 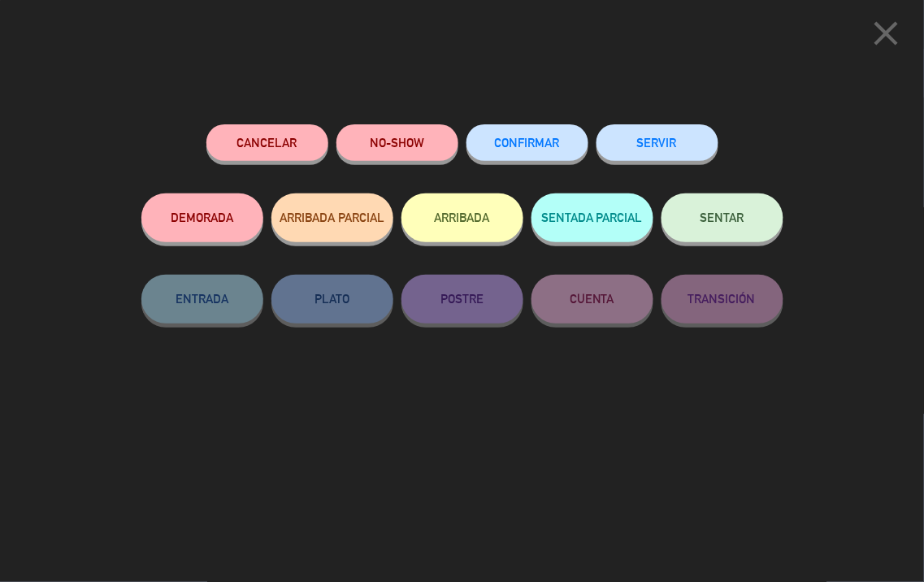 What do you see at coordinates (887, 33) in the screenshot?
I see `i: close` at bounding box center [887, 33].